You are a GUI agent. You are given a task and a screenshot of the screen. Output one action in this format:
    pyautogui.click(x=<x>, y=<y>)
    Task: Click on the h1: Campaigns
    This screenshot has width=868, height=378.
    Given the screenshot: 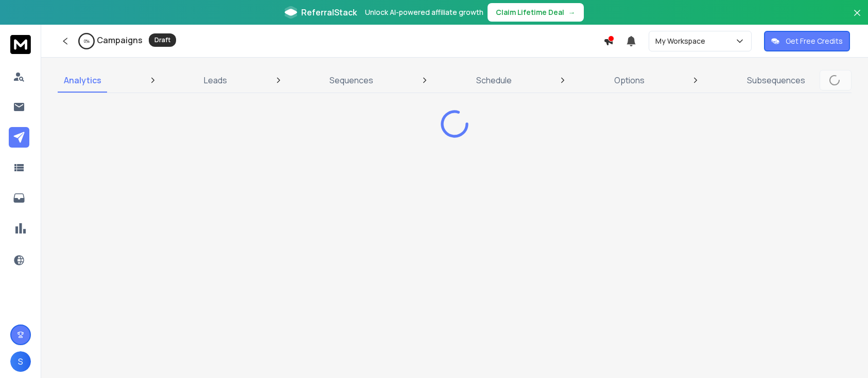 What is the action you would take?
    pyautogui.click(x=119, y=40)
    